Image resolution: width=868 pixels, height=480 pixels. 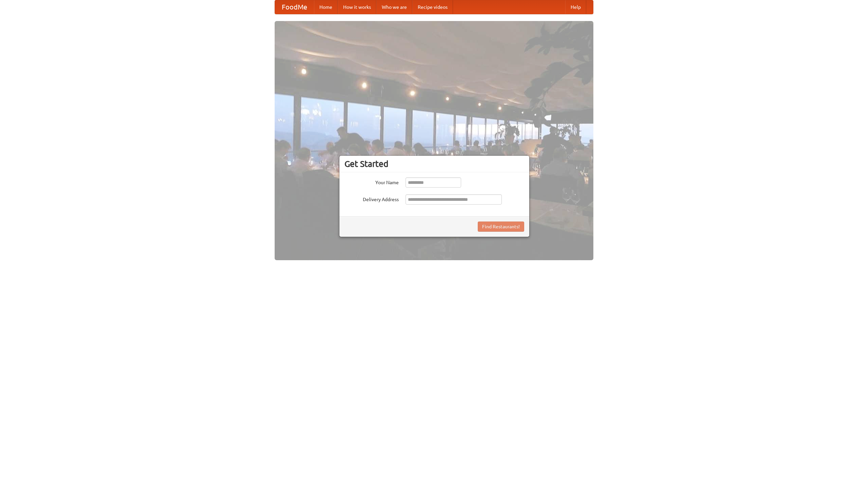 What do you see at coordinates (326, 7) in the screenshot?
I see `a: Home` at bounding box center [326, 7].